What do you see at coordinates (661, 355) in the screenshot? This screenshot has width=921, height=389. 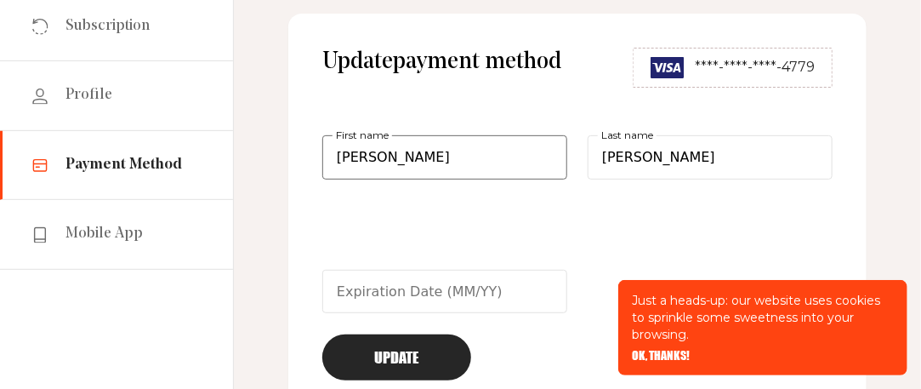 I see `button: OK, THANKS!` at bounding box center [661, 355].